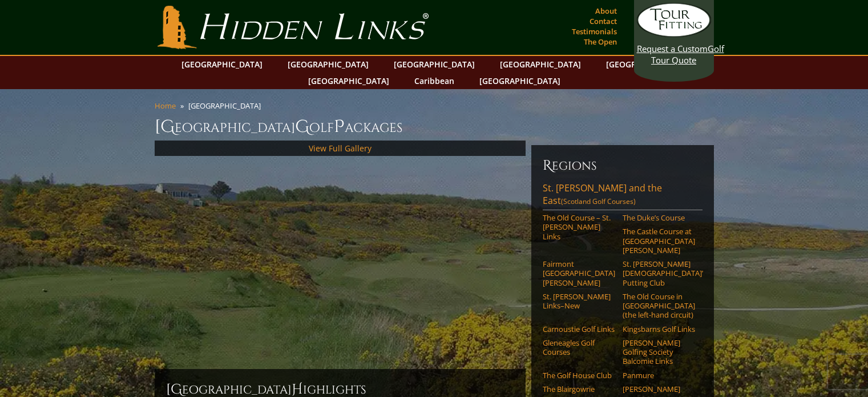 This screenshot has height=397, width=868. I want to click on a: The Golf House Club, so click(579, 375).